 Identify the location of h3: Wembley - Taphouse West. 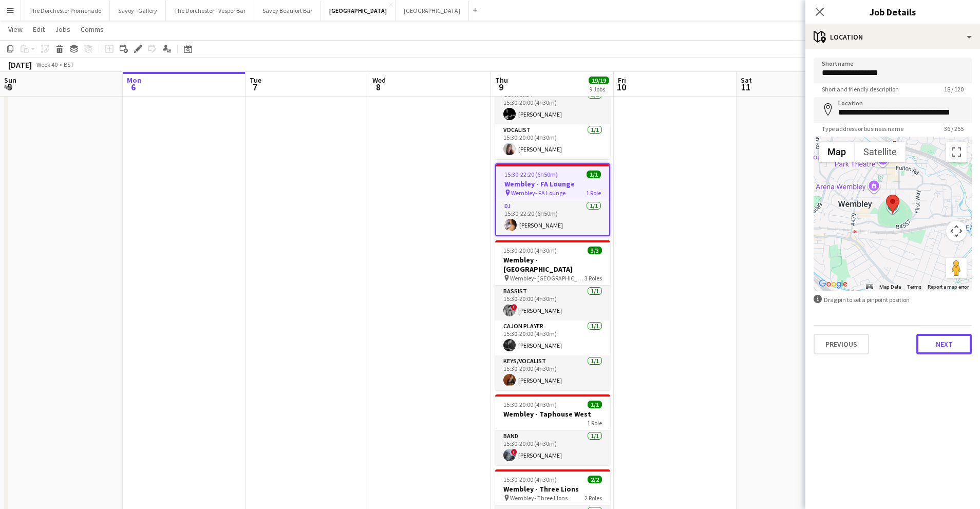
(553, 414).